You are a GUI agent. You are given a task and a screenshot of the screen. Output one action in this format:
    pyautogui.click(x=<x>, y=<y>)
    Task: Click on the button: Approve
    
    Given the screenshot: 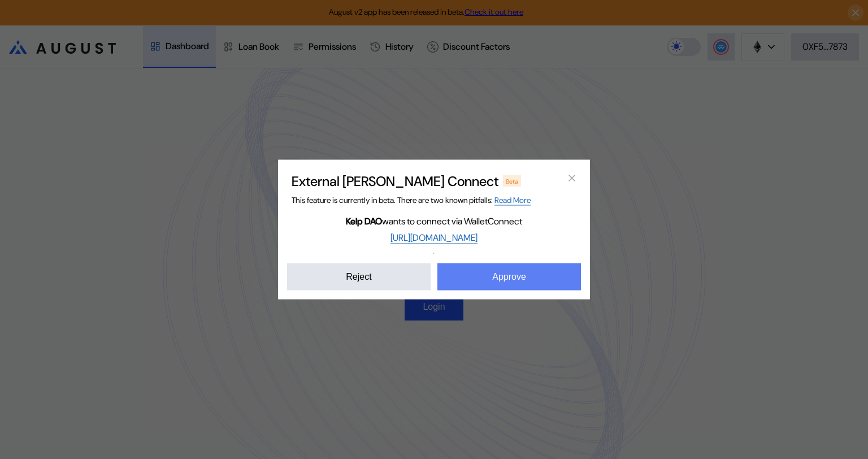 What is the action you would take?
    pyautogui.click(x=509, y=277)
    